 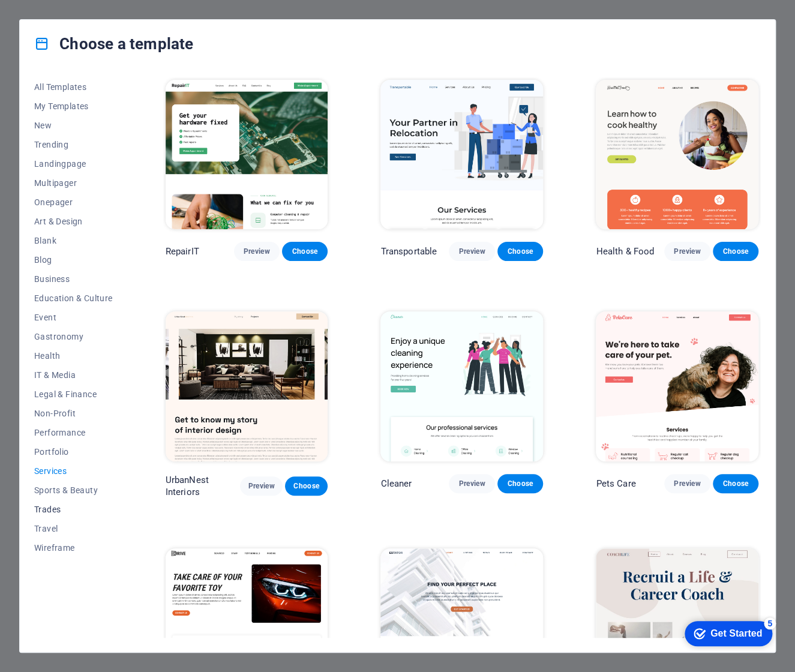 I want to click on button: Education & Culture, so click(x=73, y=298).